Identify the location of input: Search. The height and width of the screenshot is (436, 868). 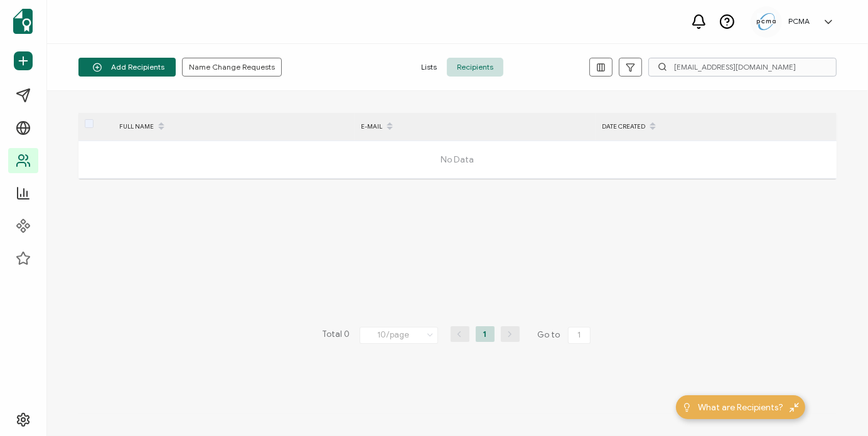
(743, 67).